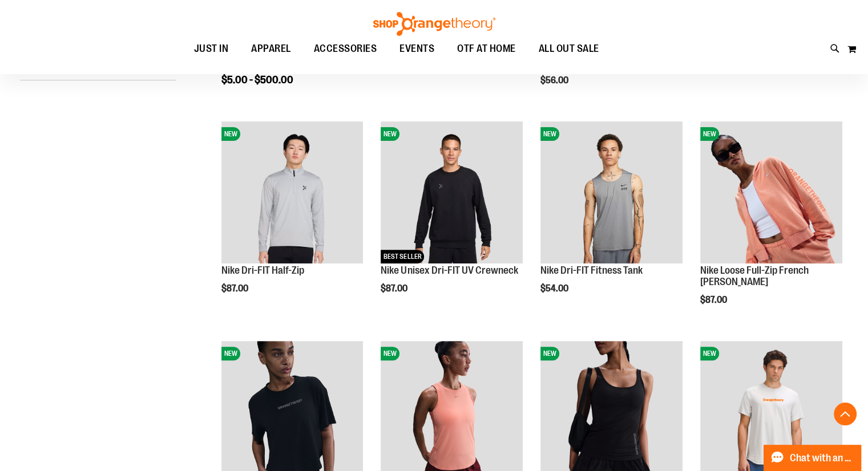 This screenshot has height=471, width=868. Describe the element at coordinates (486, 48) in the screenshot. I see `span: OTF AT HOME` at that location.